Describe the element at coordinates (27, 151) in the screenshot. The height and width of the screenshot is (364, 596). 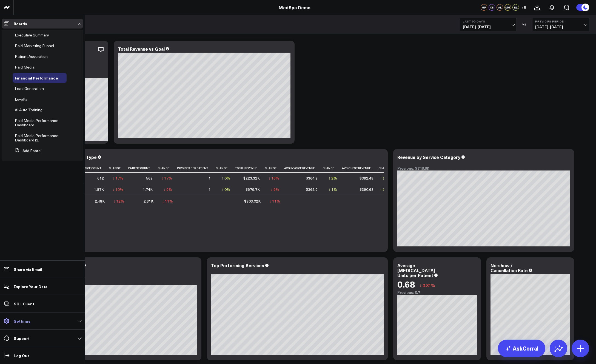
I see `button: Add Board` at that location.